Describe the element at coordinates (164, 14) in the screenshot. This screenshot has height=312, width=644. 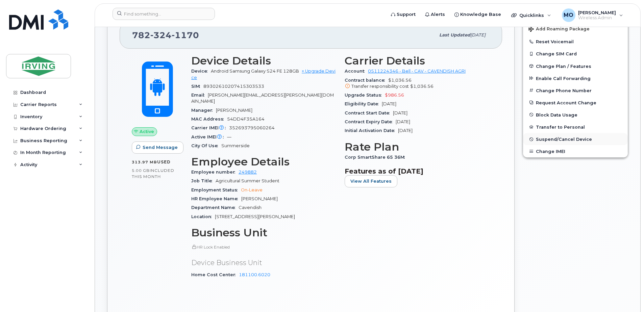
I see `input: Find something...` at that location.